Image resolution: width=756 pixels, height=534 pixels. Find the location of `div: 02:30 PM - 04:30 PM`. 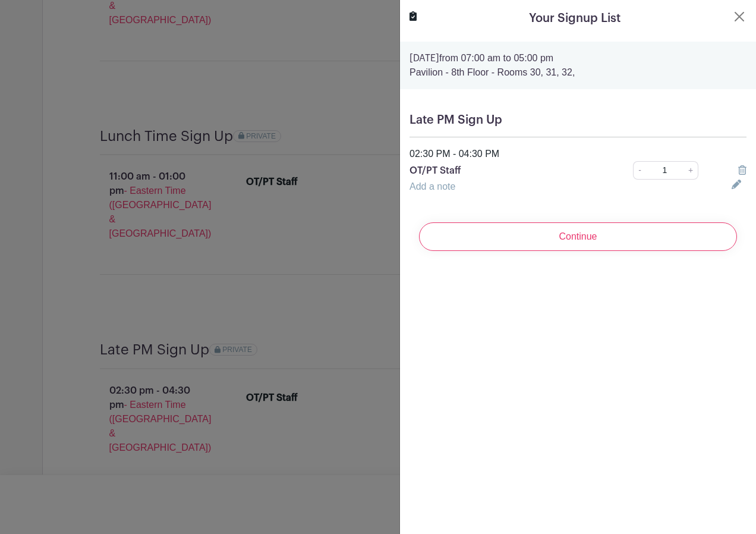

div: 02:30 PM - 04:30 PM is located at coordinates (578, 154).